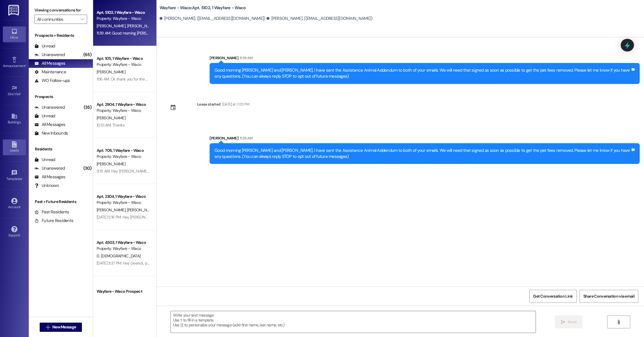  Describe the element at coordinates (123, 150) in the screenshot. I see `div: Apt. 706, 1 Wayfare - Waco` at that location.